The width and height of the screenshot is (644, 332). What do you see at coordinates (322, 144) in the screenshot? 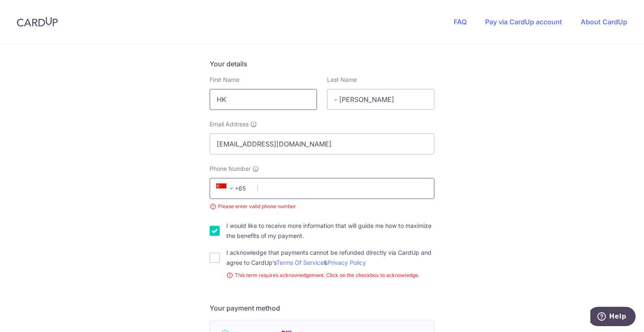
I see `input: Email address` at bounding box center [322, 144].